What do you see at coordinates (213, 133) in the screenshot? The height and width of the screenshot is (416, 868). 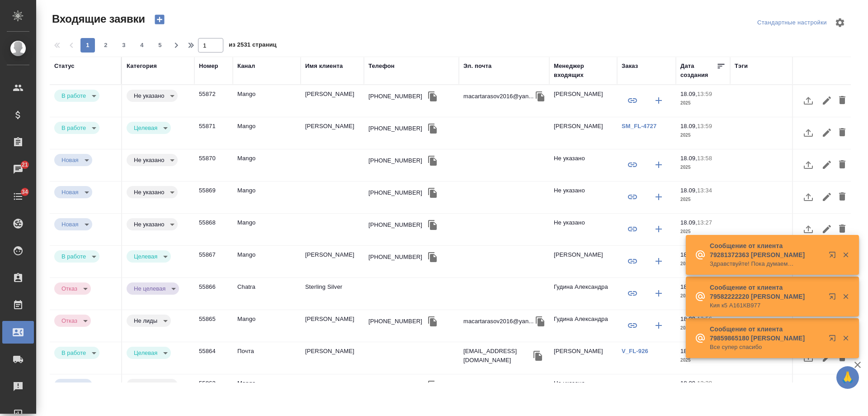 I see `td: 55871` at bounding box center [213, 133].